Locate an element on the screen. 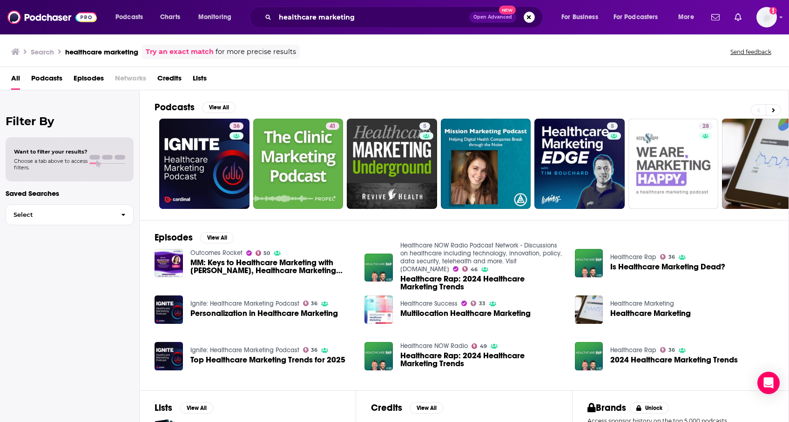 Image resolution: width=789 pixels, height=422 pixels. a: PodcastsView All is located at coordinates (195, 107).